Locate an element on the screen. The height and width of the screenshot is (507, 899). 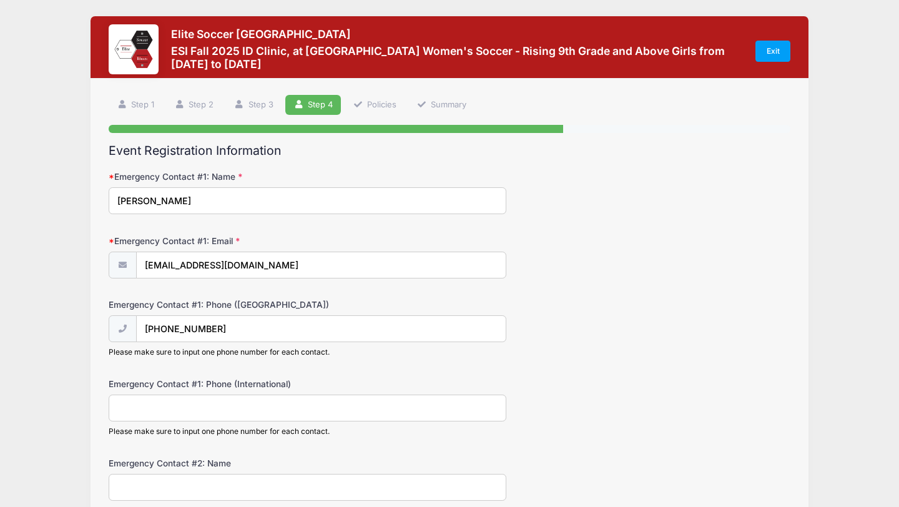
a: Summary is located at coordinates (442, 105).